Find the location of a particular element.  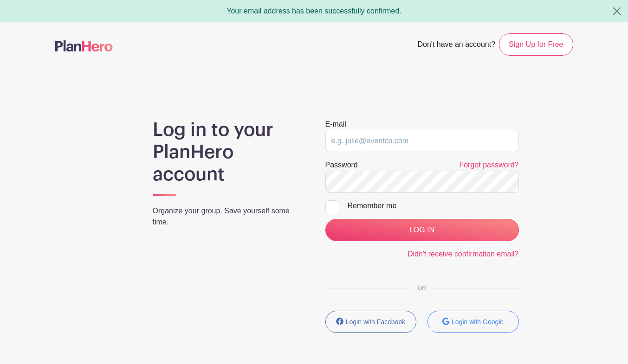

a: Sign Up for Free is located at coordinates (536, 44).